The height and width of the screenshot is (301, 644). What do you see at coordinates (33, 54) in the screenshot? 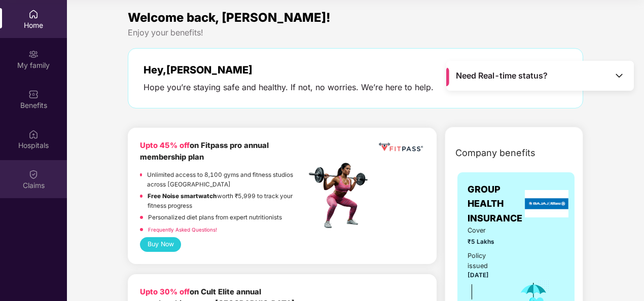
I see `img: svg+xml;base64,PHN2ZyB3aWR0aD0iMjAiIGhlaWdodD0iMjAiIHZpZXdCb3g9IjAgMCAyMCAyMCIgZmlsbD0ibm9uZSIgeG...` at bounding box center [33, 54].